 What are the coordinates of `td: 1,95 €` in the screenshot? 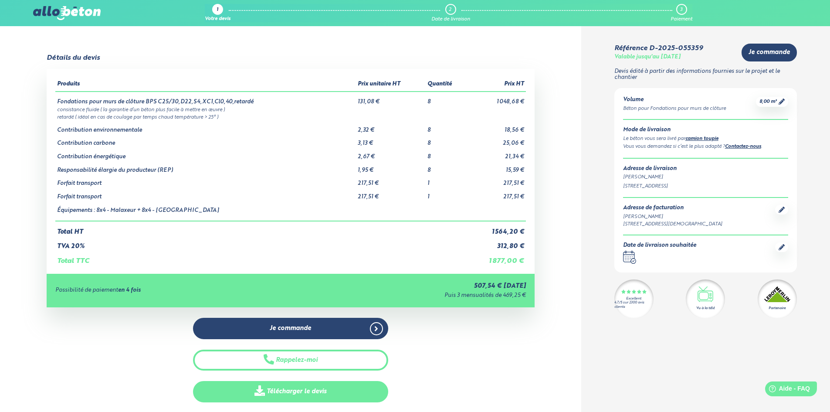 It's located at (391, 167).